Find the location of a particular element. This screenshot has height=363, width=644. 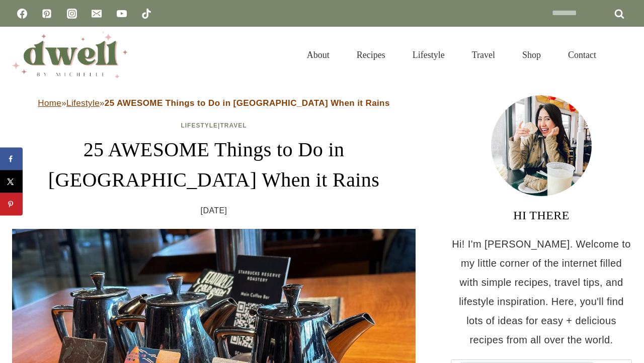

a: Email is located at coordinates (96, 14).